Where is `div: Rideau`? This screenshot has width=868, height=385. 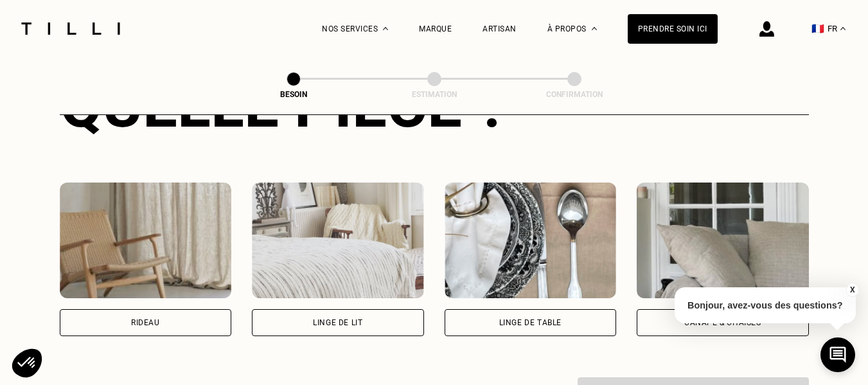
div: Rideau is located at coordinates (145, 322).